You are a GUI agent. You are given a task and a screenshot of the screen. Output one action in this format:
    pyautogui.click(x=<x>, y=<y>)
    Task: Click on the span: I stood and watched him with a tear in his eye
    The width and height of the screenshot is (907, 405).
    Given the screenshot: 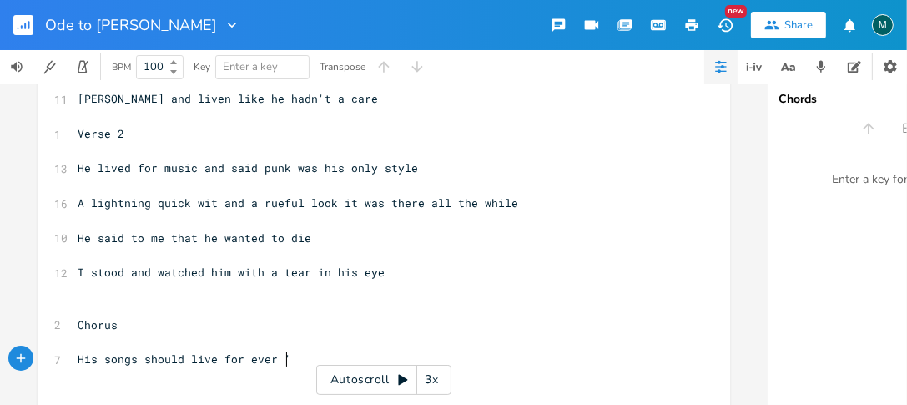 What is the action you would take?
    pyautogui.click(x=231, y=272)
    